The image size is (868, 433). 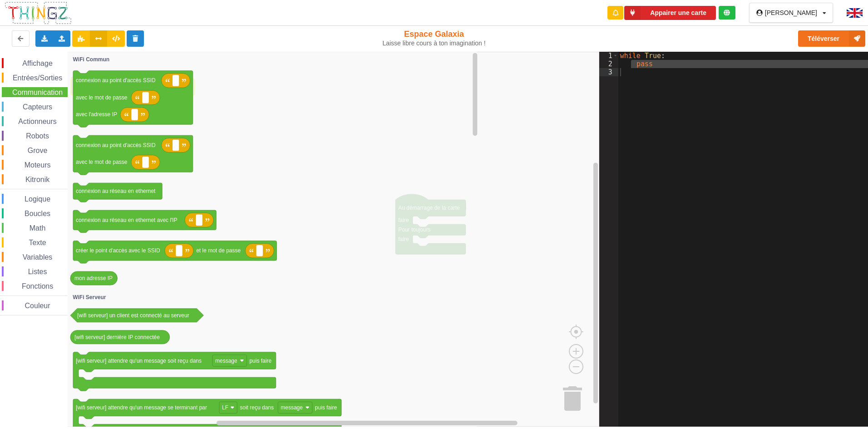 What do you see at coordinates (670, 13) in the screenshot?
I see `button: Appairer une carte` at bounding box center [670, 13].